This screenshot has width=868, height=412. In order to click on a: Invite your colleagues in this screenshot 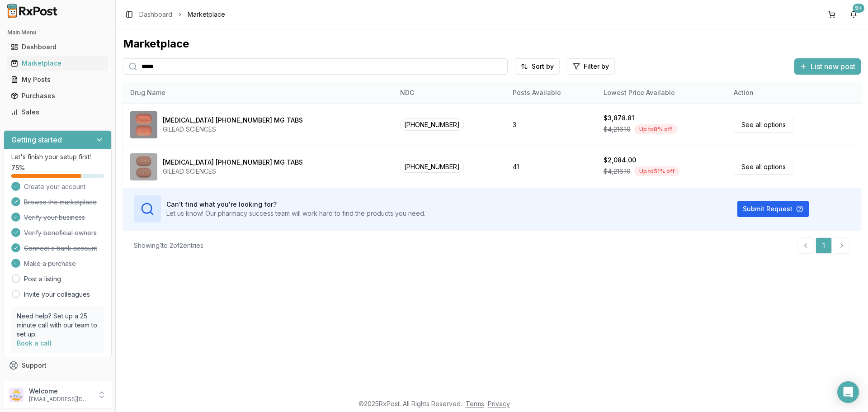, I will do `click(57, 295)`.